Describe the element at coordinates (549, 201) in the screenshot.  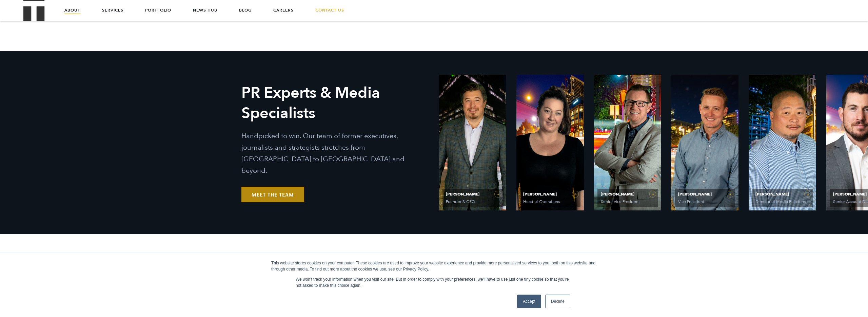
I see `span: Head of Operations` at that location.